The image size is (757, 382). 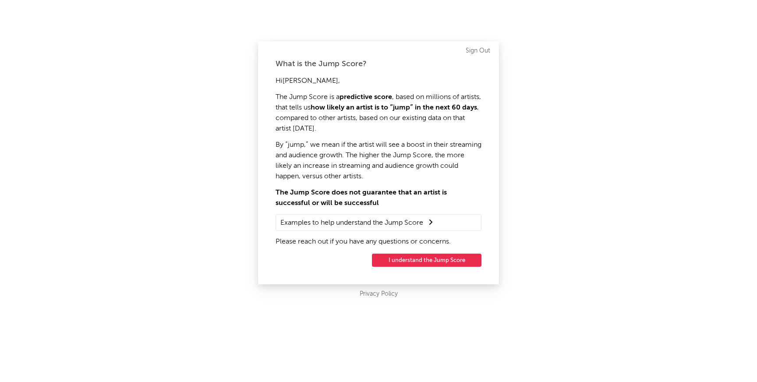 I want to click on a: Privacy Policy, so click(x=379, y=294).